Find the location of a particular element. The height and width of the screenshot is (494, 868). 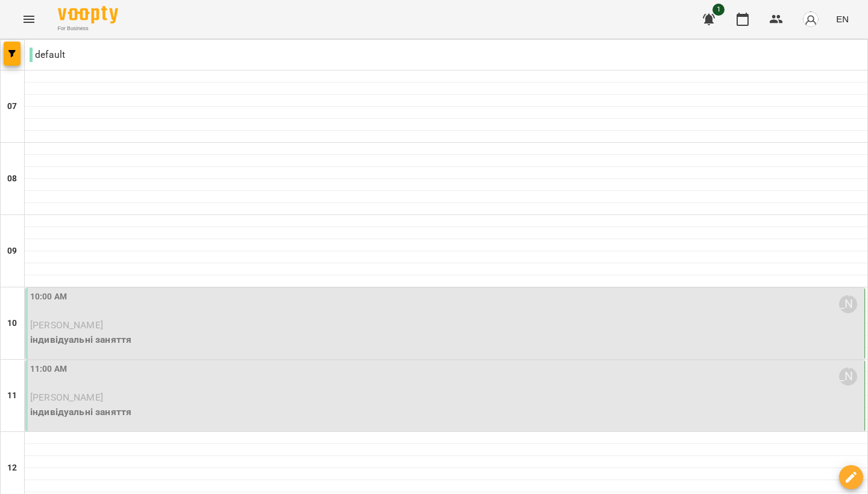

h6: 09 is located at coordinates (12, 251).